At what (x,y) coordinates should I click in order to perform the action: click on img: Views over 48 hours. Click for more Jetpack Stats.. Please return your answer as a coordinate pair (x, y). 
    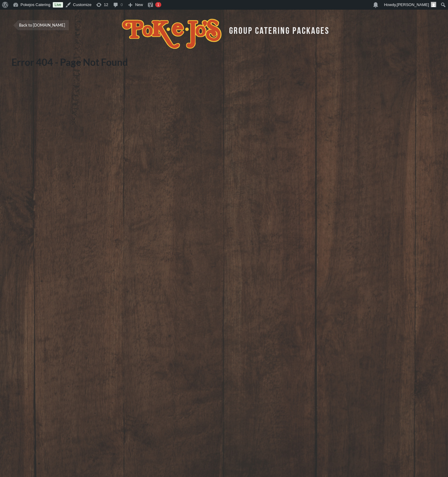
    Looking at the image, I should click on (184, 5).